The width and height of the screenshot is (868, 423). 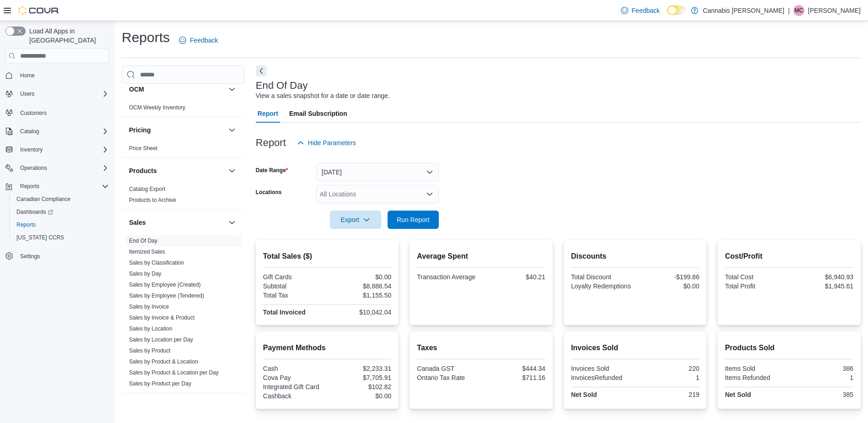 I want to click on div: $40.21, so click(x=514, y=277).